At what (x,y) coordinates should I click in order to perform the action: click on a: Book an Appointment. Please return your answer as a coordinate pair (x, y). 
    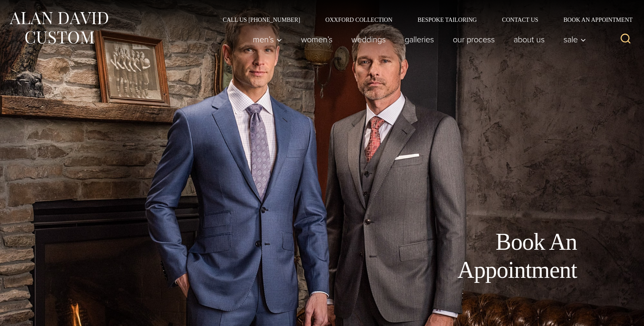
    Looking at the image, I should click on (593, 20).